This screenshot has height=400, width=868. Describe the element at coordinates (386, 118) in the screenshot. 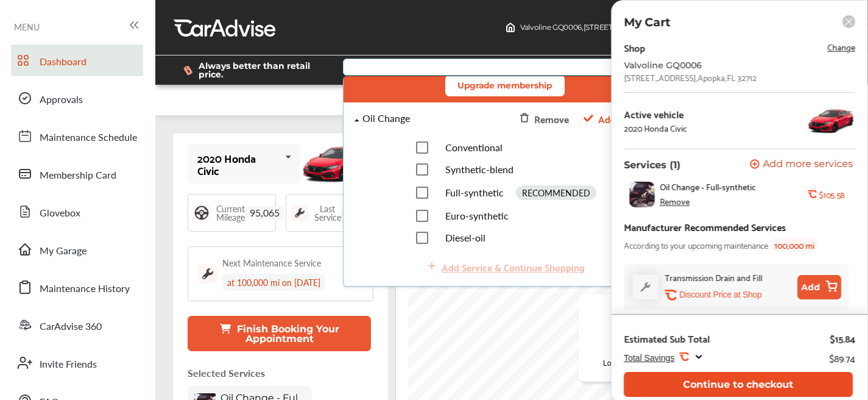

I see `div: Oil Change` at that location.